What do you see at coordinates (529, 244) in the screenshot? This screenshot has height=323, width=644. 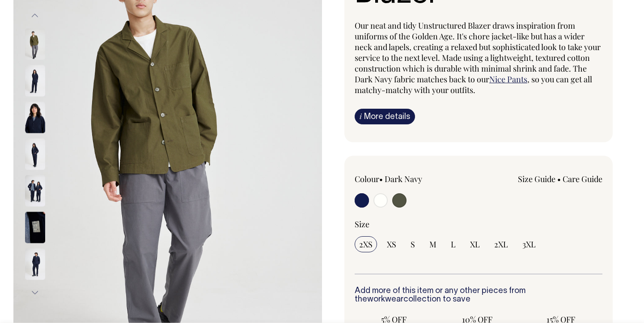 I see `span: 3XL` at bounding box center [529, 244].